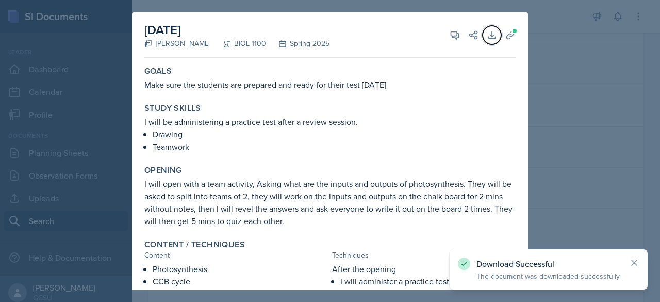 This screenshot has width=660, height=302. What do you see at coordinates (330, 122) in the screenshot?
I see `p: I will be administering a practice test after a review session.` at bounding box center [330, 122].